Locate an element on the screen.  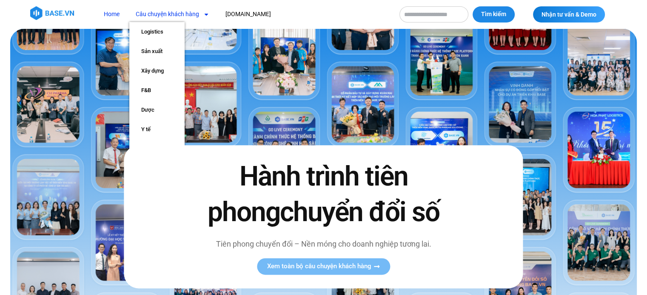
a: Giáo dục is located at coordinates (157, 149).